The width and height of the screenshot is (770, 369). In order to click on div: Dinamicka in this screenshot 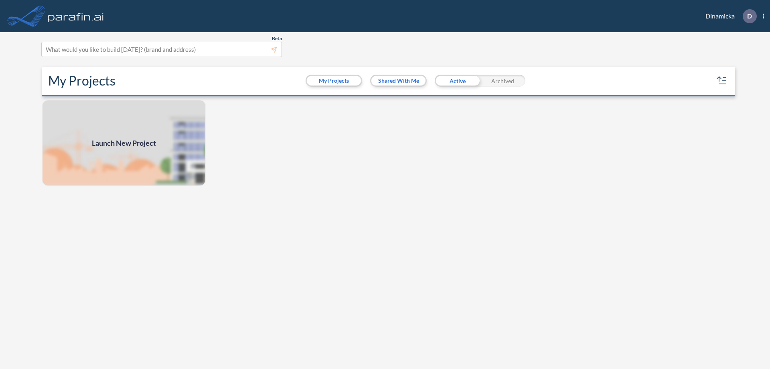, I will do `click(729, 16)`.